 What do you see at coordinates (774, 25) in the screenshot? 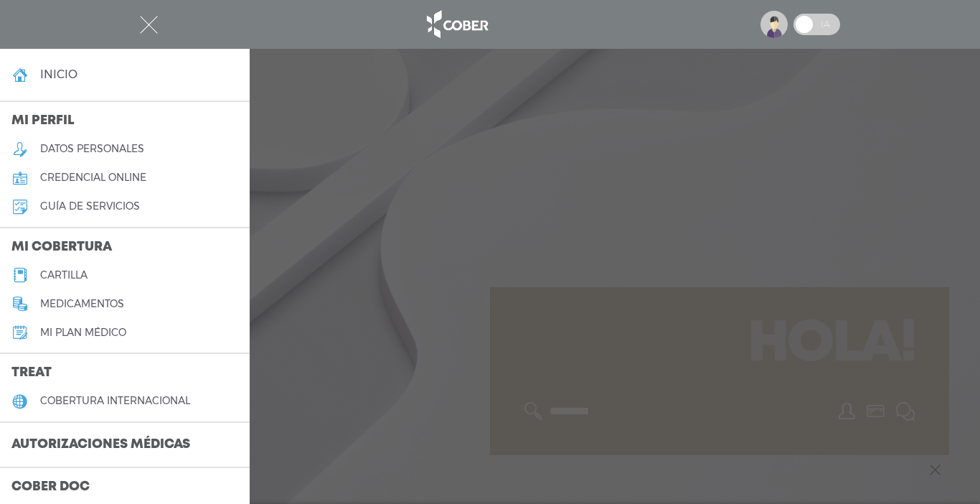
I see `img: profile-placeholder.svg` at bounding box center [774, 25].